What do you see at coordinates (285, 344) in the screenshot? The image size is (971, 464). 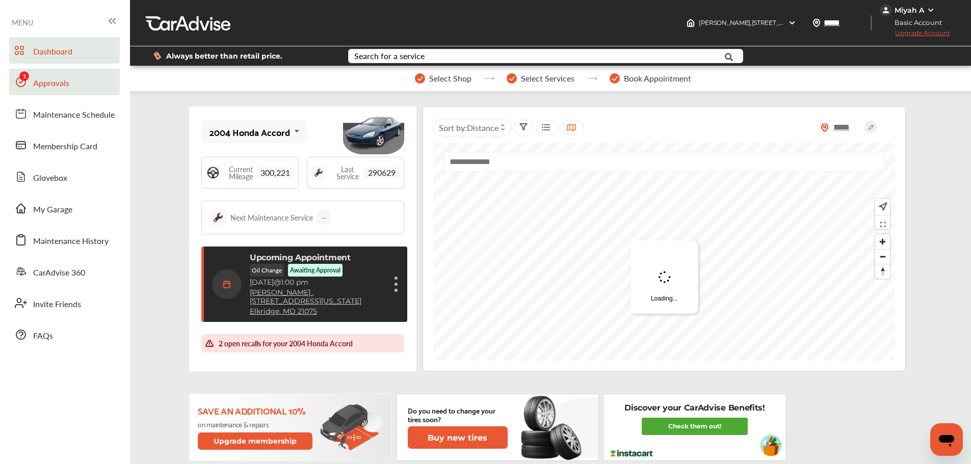 I see `div: 2 open recalls for your 2004 Honda Accord` at bounding box center [285, 344].